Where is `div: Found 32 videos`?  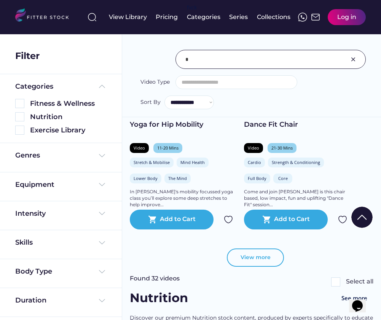 div: Found 32 videos is located at coordinates (154, 278).